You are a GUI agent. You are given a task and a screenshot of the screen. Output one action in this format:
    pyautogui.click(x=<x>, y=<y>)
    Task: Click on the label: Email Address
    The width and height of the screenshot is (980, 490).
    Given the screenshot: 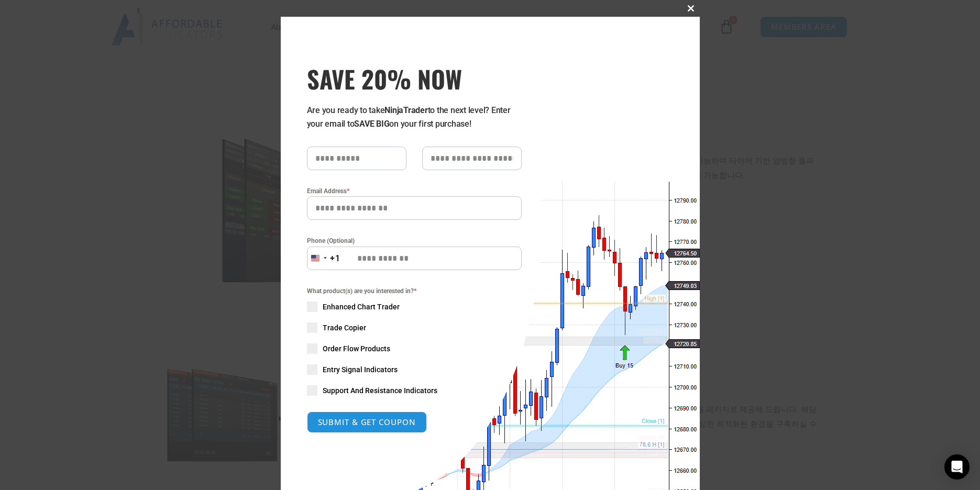 What is the action you would take?
    pyautogui.click(x=415, y=191)
    